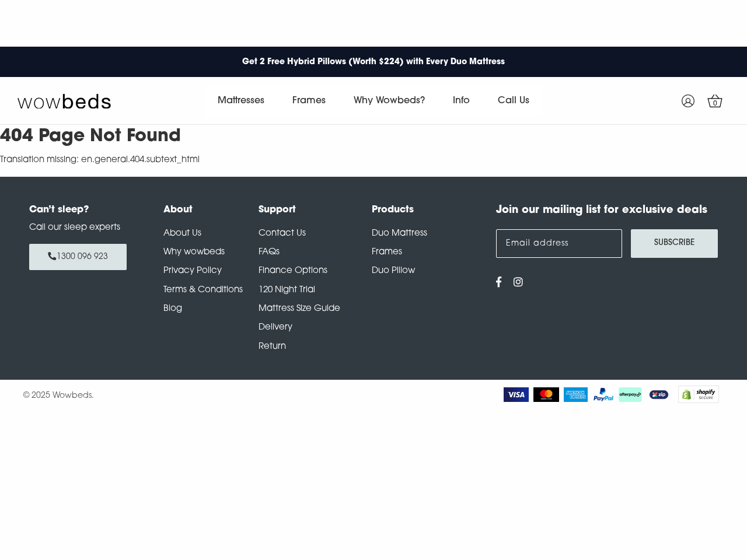 This screenshot has width=747, height=560. What do you see at coordinates (81, 228) in the screenshot?
I see `p: Call our sleep experts` at bounding box center [81, 228].